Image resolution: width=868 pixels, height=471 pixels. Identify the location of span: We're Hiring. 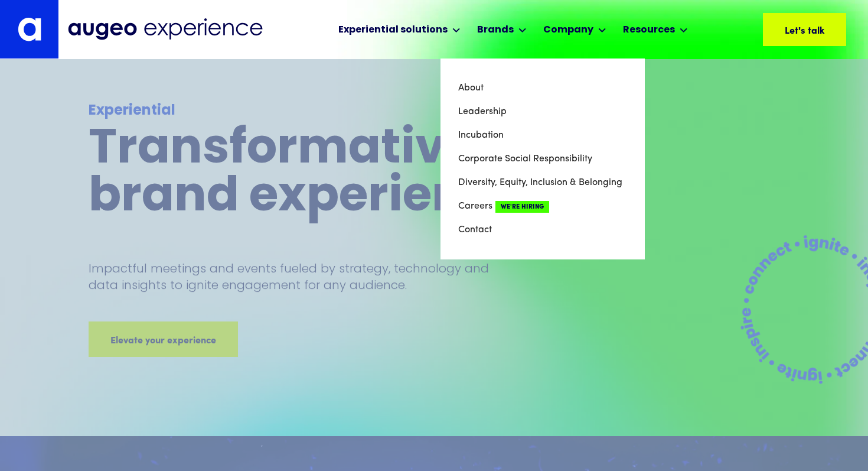
(522, 207).